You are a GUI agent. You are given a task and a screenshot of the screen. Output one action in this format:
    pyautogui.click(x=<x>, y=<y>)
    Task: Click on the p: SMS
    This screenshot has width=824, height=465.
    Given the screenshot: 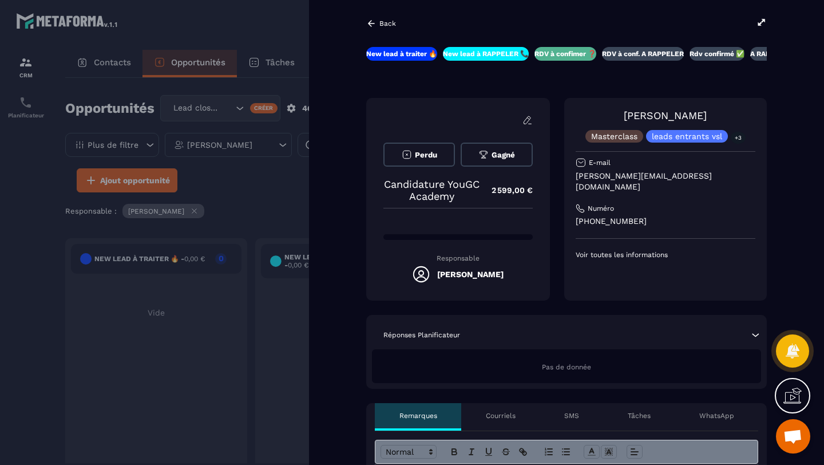 What is the action you would take?
    pyautogui.click(x=572, y=416)
    